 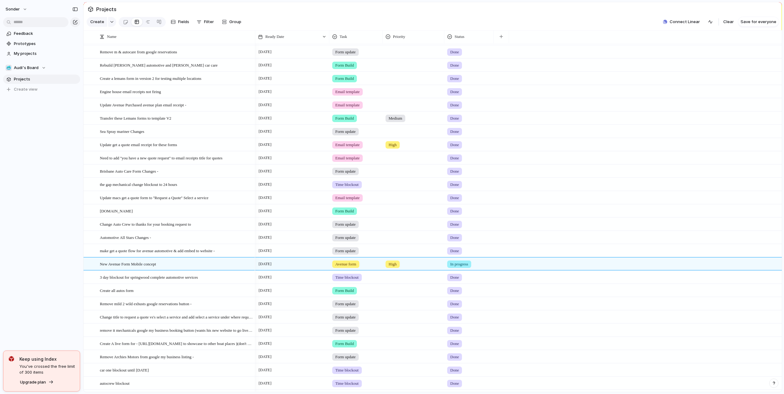 What do you see at coordinates (47, 359) in the screenshot?
I see `span: Keep using Index` at bounding box center [47, 359].